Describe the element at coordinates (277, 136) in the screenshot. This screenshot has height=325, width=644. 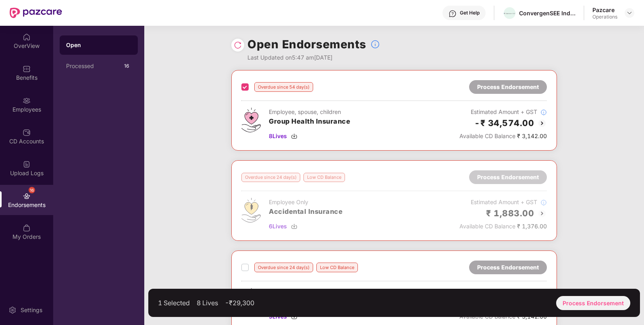
I see `span: 8 Lives` at that location.